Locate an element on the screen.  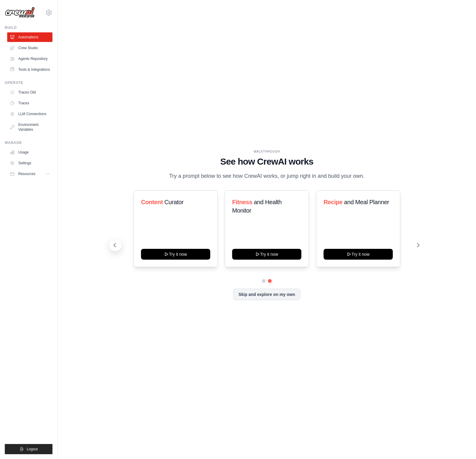
a: Settings is located at coordinates (30, 163).